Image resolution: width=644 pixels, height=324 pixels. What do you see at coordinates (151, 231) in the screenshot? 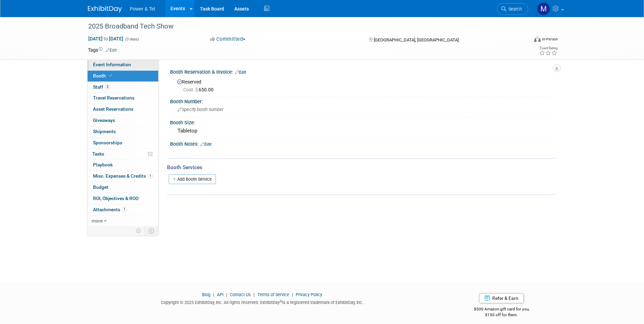
I see `td: Toggle Event Tabs` at bounding box center [151, 231].